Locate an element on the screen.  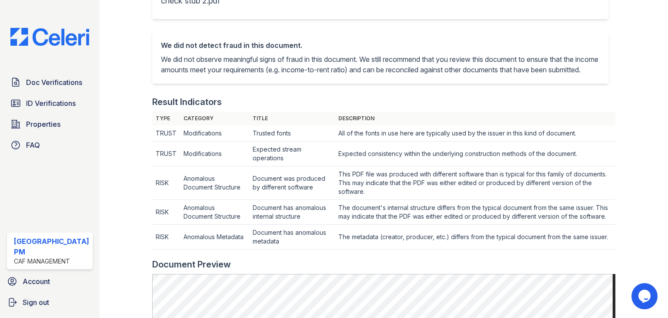
td: The document's internal structure differs from the typical document from the same issuer. This ma... is located at coordinates (475, 212).